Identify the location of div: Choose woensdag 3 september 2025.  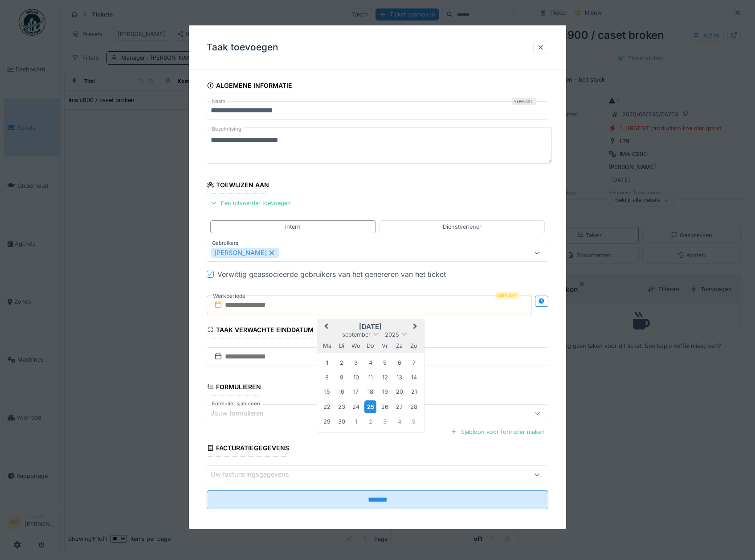
(356, 363).